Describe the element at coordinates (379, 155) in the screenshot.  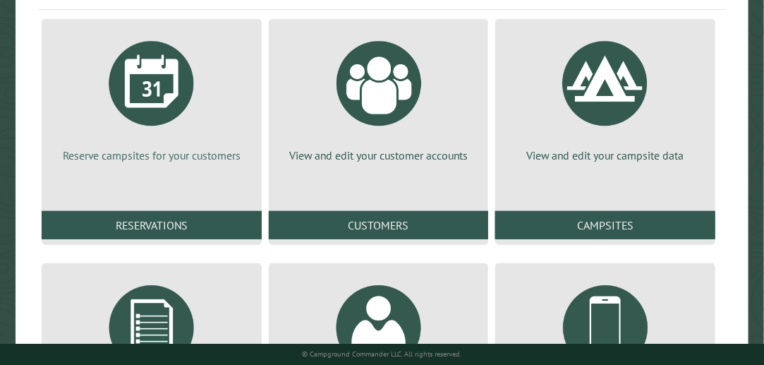
I see `p: View and edit your customer accounts` at that location.